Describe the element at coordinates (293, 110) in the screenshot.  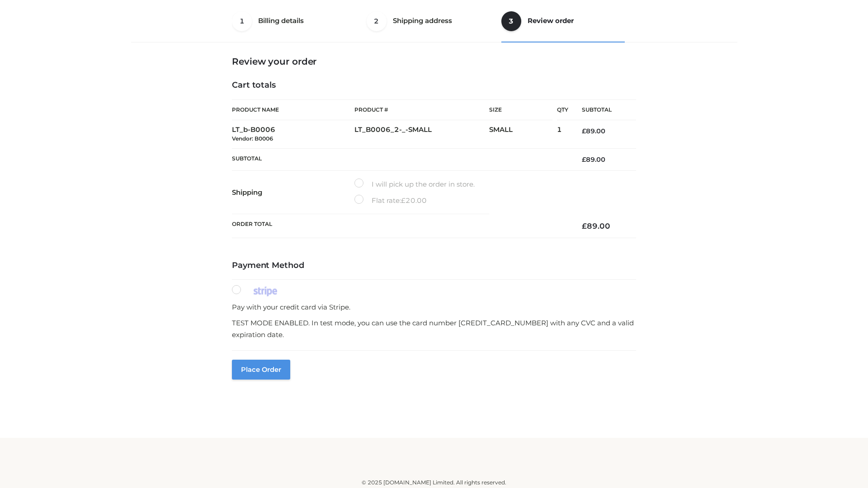
I see `th: Product Name` at that location.